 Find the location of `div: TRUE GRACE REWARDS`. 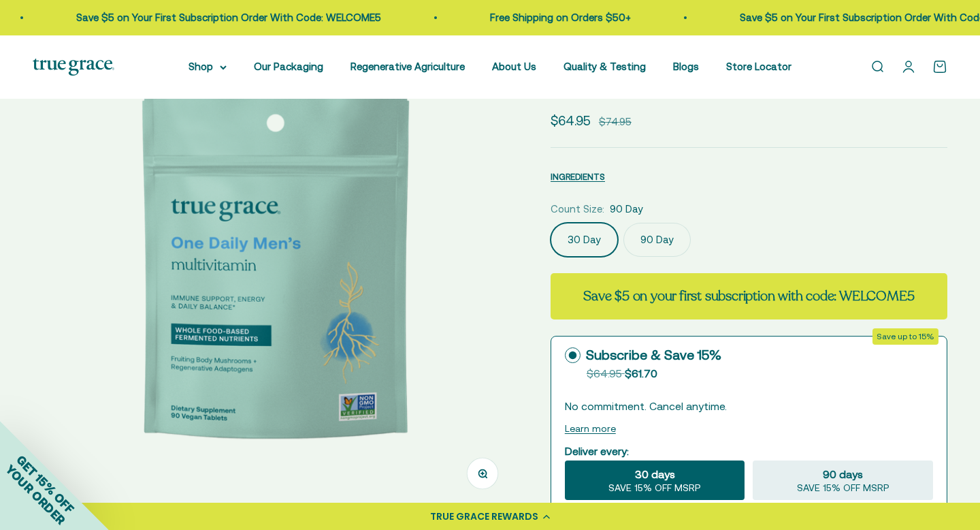

div: TRUE GRACE REWARDS is located at coordinates (484, 516).